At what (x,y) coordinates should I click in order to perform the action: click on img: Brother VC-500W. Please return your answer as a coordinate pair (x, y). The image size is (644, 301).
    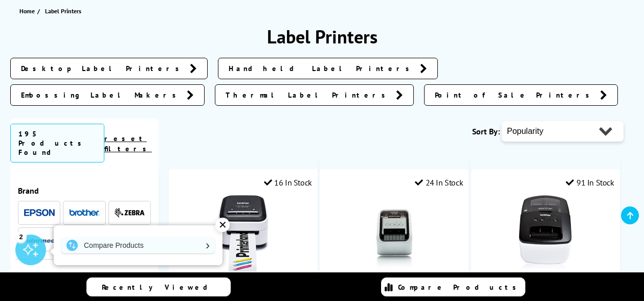
    Looking at the image, I should click on (243, 234).